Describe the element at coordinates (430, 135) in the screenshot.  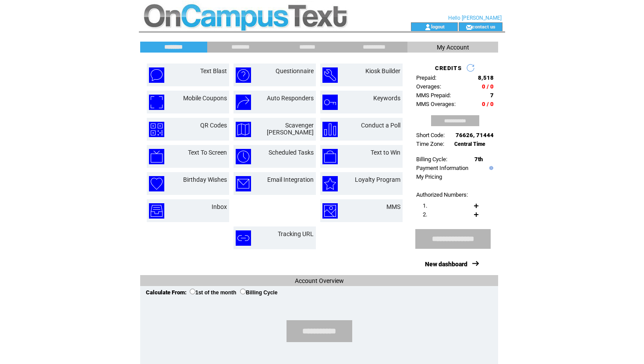
I see `span: Short Code:` at that location.